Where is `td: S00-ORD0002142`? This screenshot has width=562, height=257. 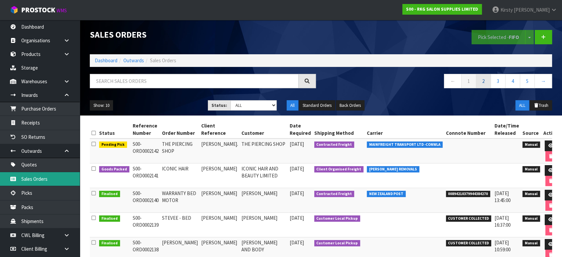 td: S00-ORD0002142 is located at coordinates (146, 151).